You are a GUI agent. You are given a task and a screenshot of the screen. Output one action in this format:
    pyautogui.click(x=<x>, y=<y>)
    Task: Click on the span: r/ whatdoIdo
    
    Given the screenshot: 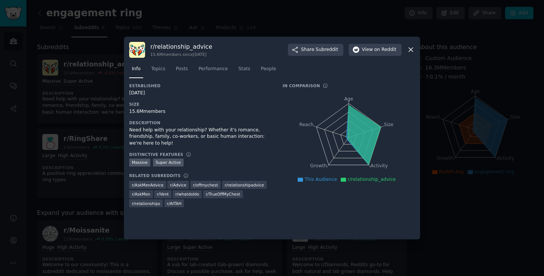 What is the action you would take?
    pyautogui.click(x=187, y=194)
    